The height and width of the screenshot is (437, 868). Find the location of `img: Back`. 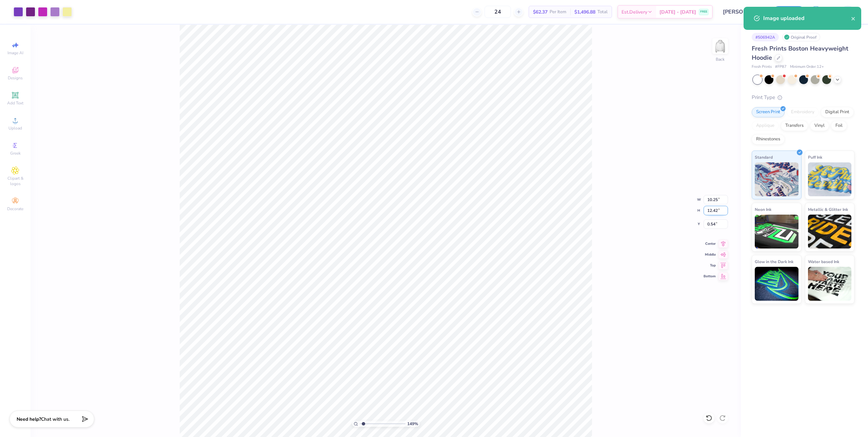

img: Back is located at coordinates (720, 46).